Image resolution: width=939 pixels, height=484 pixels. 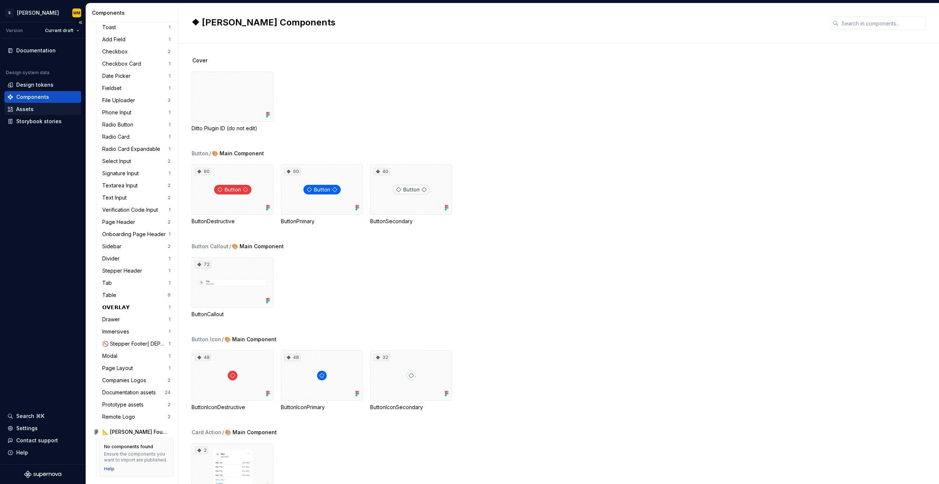 What do you see at coordinates (112, 259) in the screenshot?
I see `div: Divider` at bounding box center [112, 259].